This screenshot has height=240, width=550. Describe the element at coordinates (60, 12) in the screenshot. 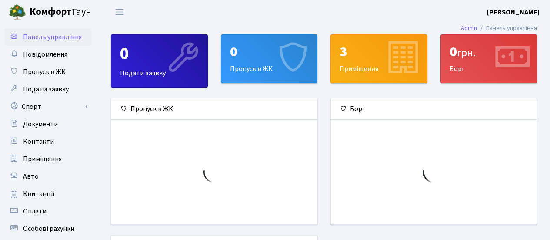

I see `span: Таун` at that location.